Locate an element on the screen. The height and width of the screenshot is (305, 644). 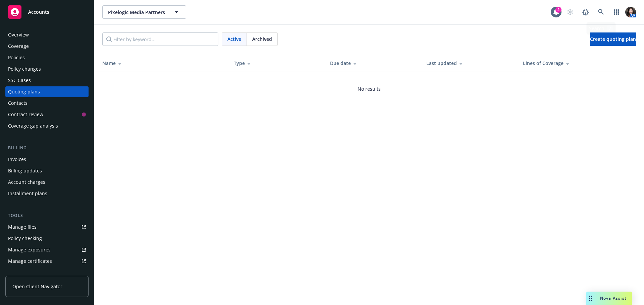
span: Active is located at coordinates (234, 39).